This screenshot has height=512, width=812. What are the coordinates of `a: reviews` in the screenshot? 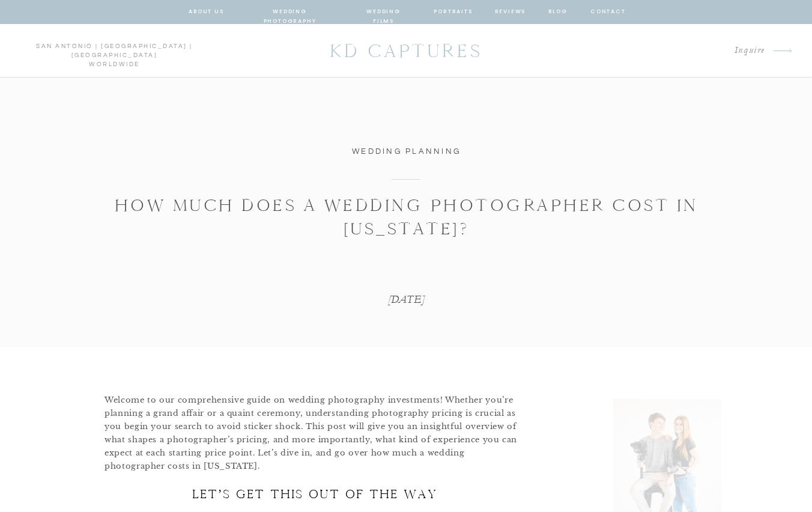 It's located at (510, 12).